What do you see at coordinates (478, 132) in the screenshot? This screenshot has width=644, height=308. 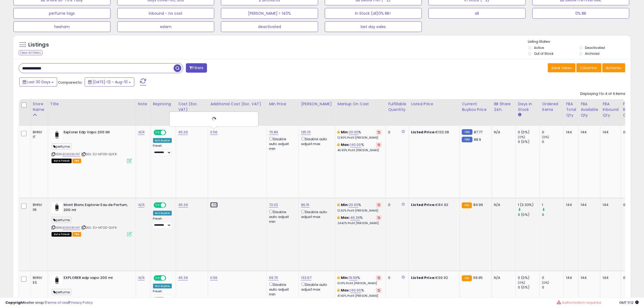 I see `span: 87.77` at bounding box center [478, 132].